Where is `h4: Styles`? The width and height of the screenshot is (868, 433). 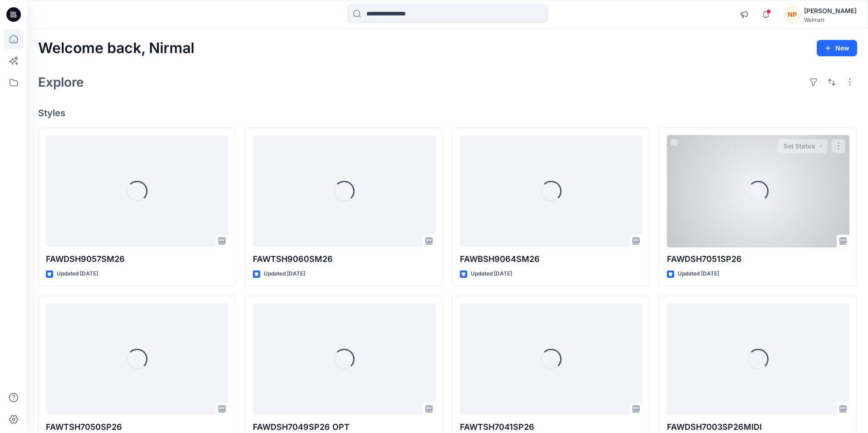
h4: Styles is located at coordinates (448, 113).